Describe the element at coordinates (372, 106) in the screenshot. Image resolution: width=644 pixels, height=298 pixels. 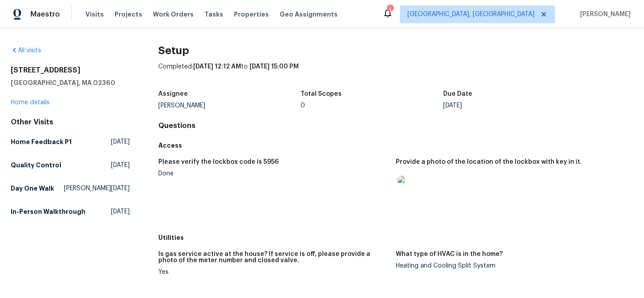
I see `div: 0` at that location.